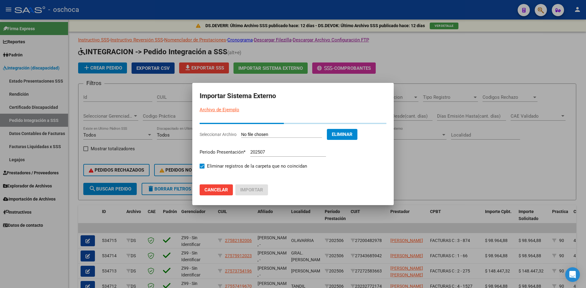  Describe the element at coordinates (216, 190) in the screenshot. I see `button: Cancelar` at that location.